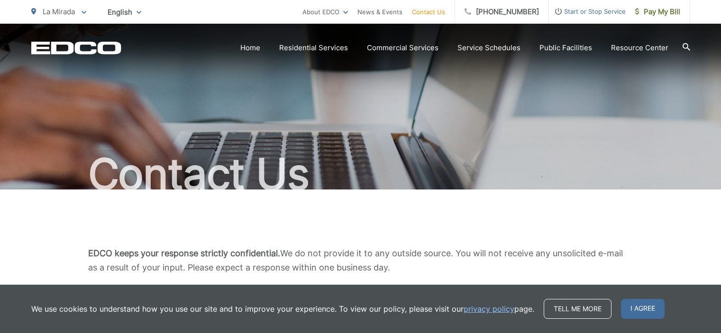 Image resolution: width=721 pixels, height=333 pixels. What do you see at coordinates (59, 11) in the screenshot?
I see `span: La Mirada` at bounding box center [59, 11].